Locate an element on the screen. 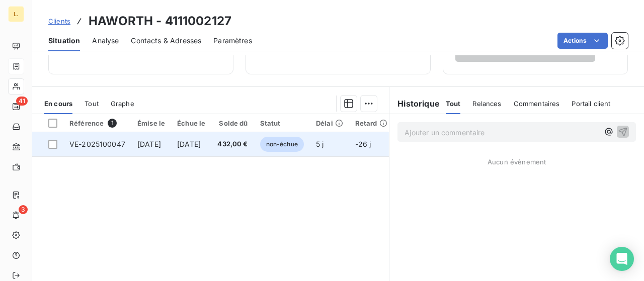 Image resolution: width=644 pixels, height=281 pixels. div: Délai is located at coordinates (330, 123).